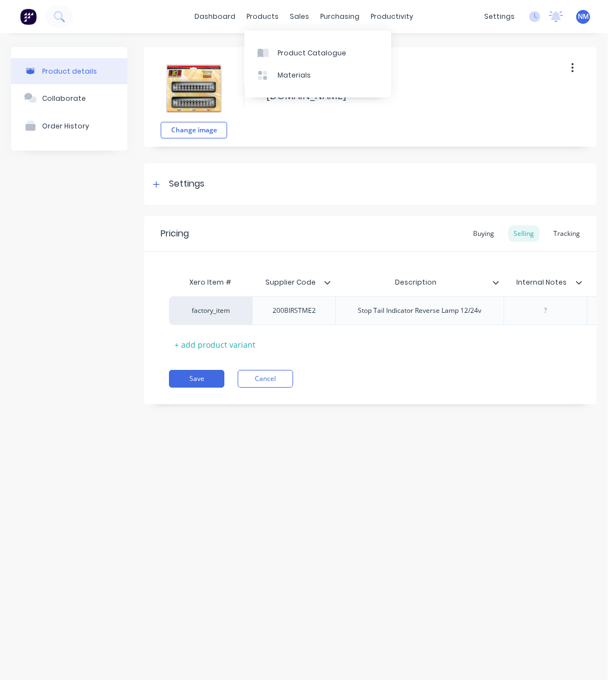  I want to click on div: settings, so click(499, 17).